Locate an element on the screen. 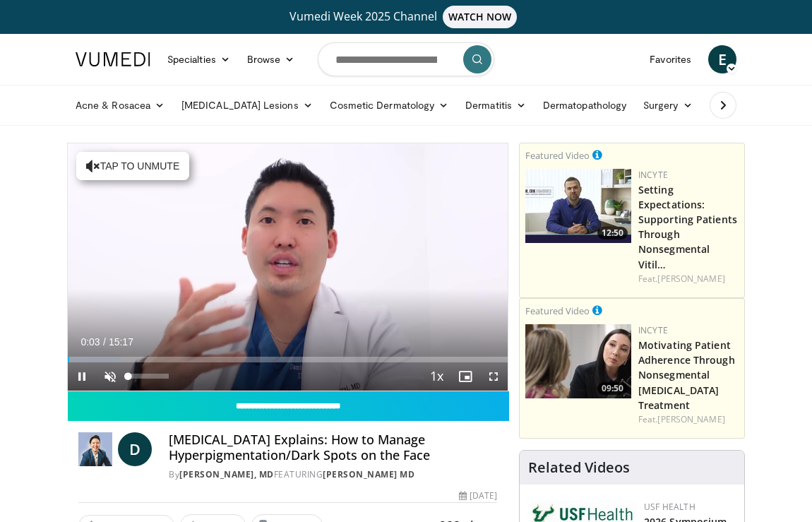 The image size is (812, 522). a: Setting Expectations: Supporting Patients Through Nonsegmental Vitil… is located at coordinates (688, 227).